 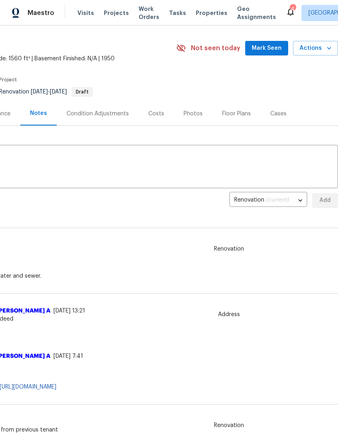 What do you see at coordinates (292, 9) in the screenshot?
I see `div: 4` at bounding box center [292, 9].